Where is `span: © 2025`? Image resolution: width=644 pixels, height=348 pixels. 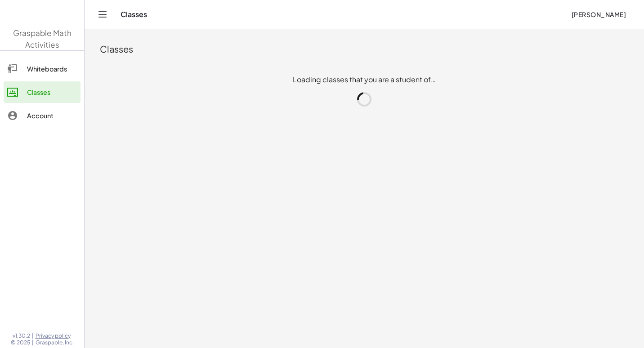
span: © 2025 is located at coordinates (20, 343).